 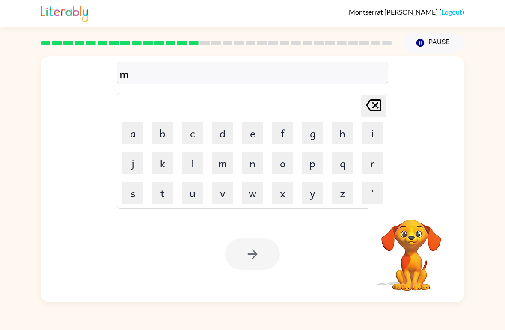 What do you see at coordinates (252, 193) in the screenshot?
I see `button: w` at bounding box center [252, 193].